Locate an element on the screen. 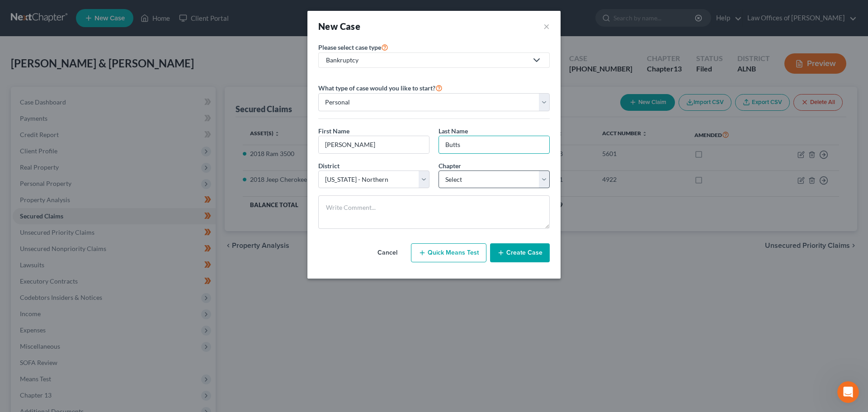 This screenshot has width=868, height=412. button: Gif picker is located at coordinates (32, 300).